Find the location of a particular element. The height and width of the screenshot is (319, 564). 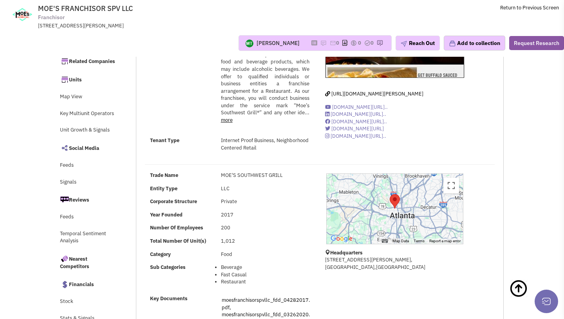

b: Entity Type is located at coordinates (164, 188).